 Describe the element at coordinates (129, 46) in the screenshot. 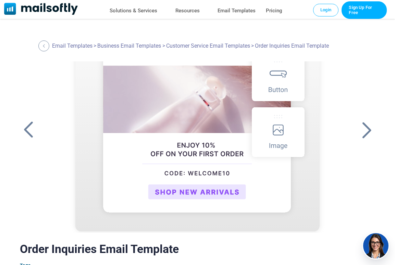

I see `a: Business Email Templates` at that location.